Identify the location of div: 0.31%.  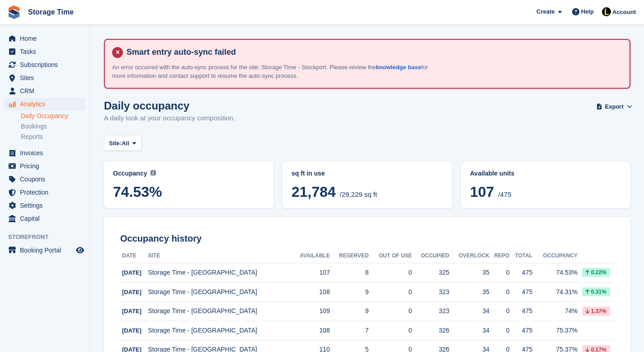
(596, 291).